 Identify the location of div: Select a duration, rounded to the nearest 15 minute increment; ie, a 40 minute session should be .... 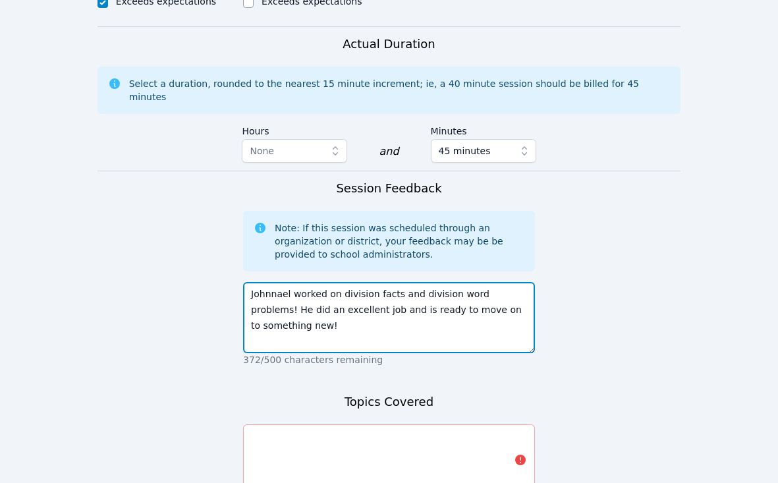
(400, 90).